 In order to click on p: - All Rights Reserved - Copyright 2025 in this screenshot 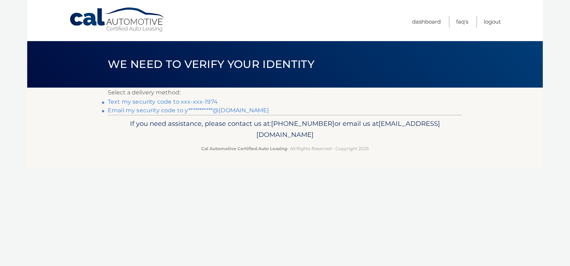, I will do `click(285, 149)`.